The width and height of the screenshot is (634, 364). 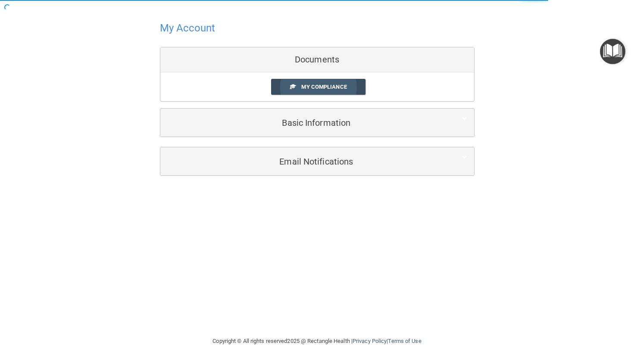 I want to click on a: Email Notifications, so click(x=317, y=161).